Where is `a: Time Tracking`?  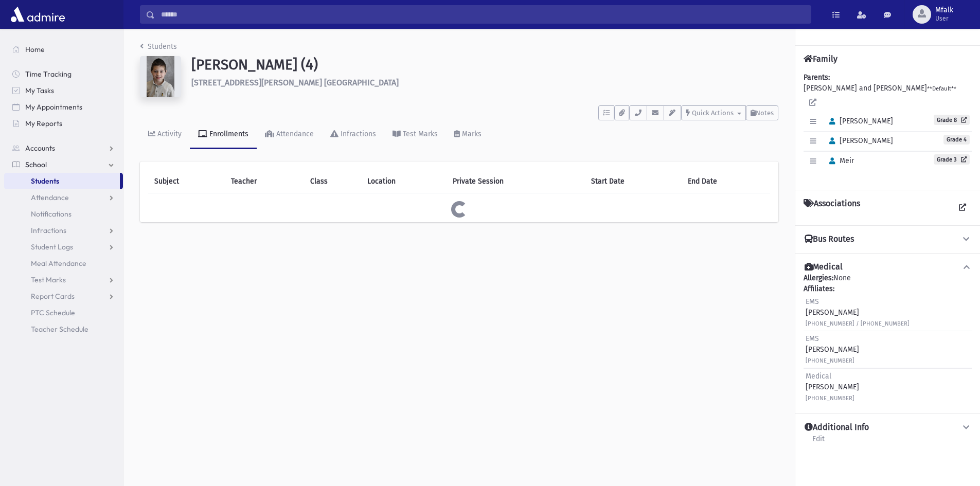 a: Time Tracking is located at coordinates (63, 74).